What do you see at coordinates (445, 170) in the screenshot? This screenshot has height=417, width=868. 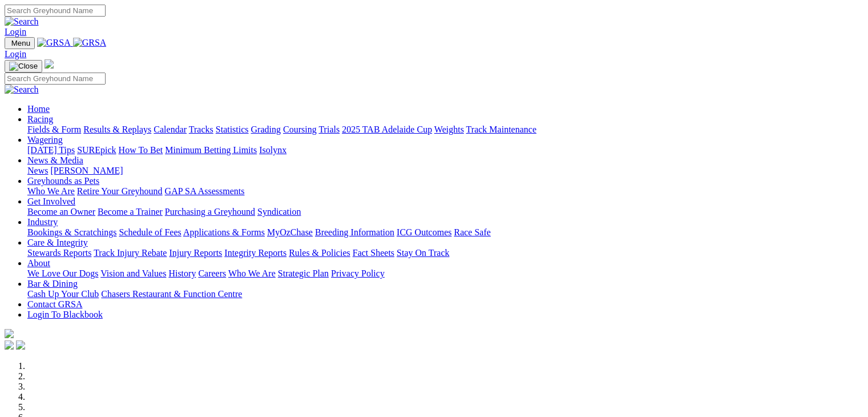 I see `div: News & Media` at bounding box center [445, 170].